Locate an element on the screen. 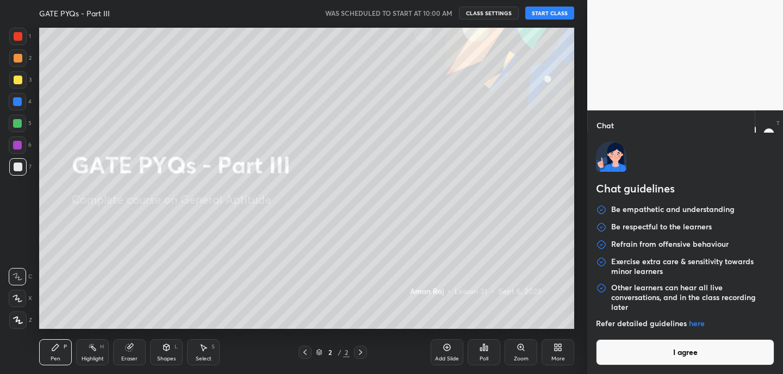 The image size is (783, 374). div: Poll is located at coordinates (484, 359).